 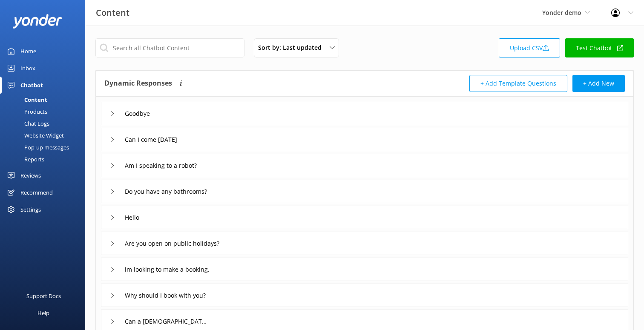 I want to click on a: Products, so click(x=45, y=112).